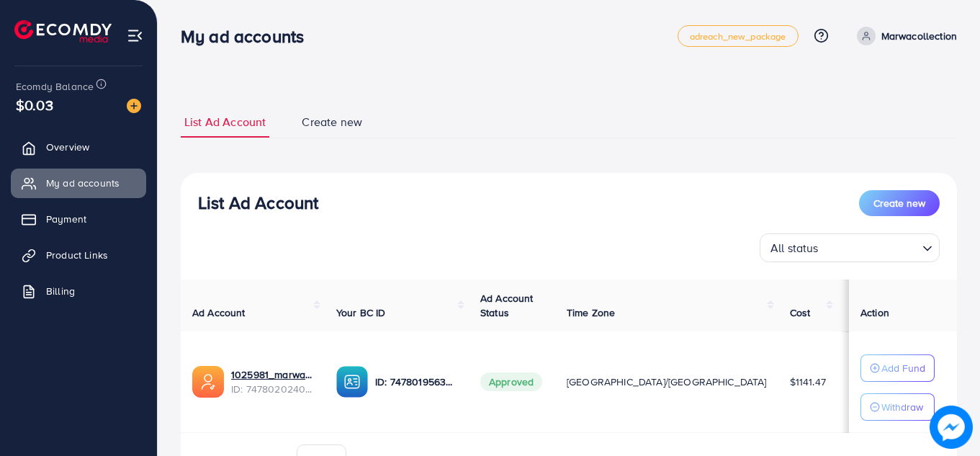  I want to click on span: List Ad Account, so click(225, 122).